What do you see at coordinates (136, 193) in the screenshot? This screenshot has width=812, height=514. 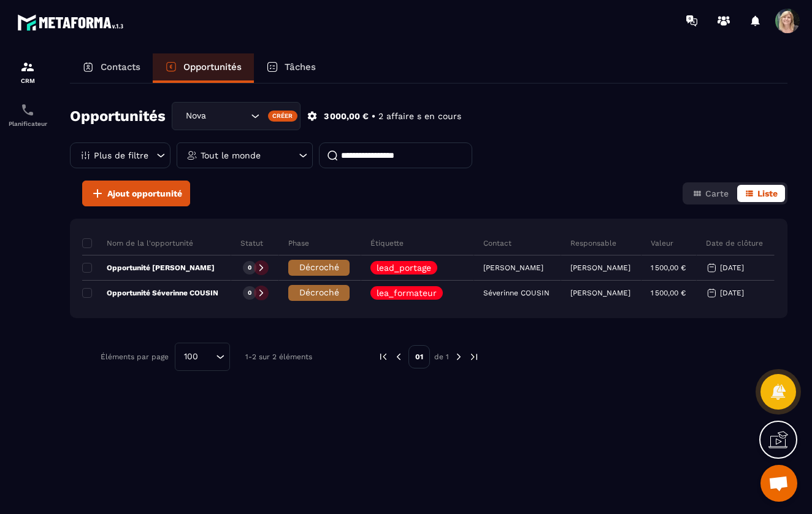 I see `button: Ajout opportunité` at bounding box center [136, 193].